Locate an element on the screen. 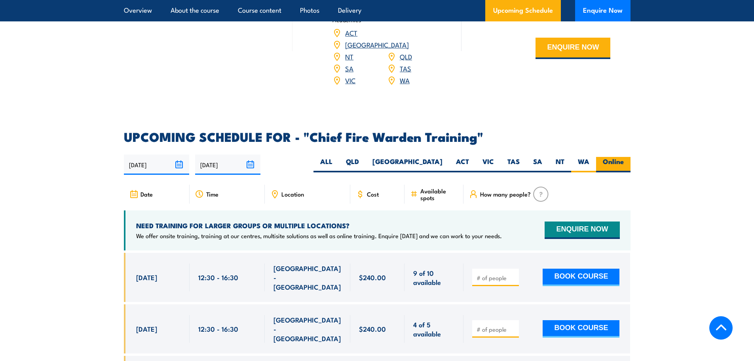 This screenshot has width=754, height=361. label: NT is located at coordinates (560, 164).